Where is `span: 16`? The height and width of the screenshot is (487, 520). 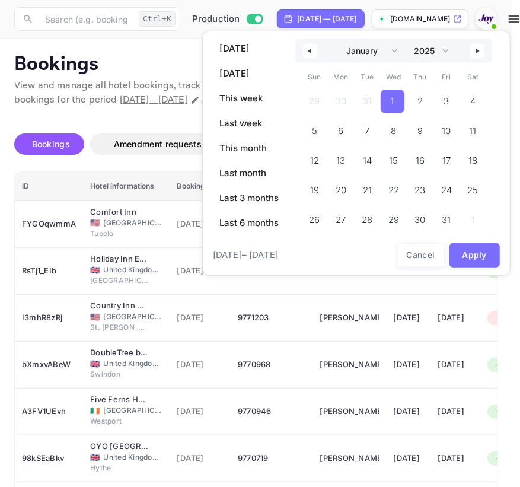 span: 16 is located at coordinates (420, 161).